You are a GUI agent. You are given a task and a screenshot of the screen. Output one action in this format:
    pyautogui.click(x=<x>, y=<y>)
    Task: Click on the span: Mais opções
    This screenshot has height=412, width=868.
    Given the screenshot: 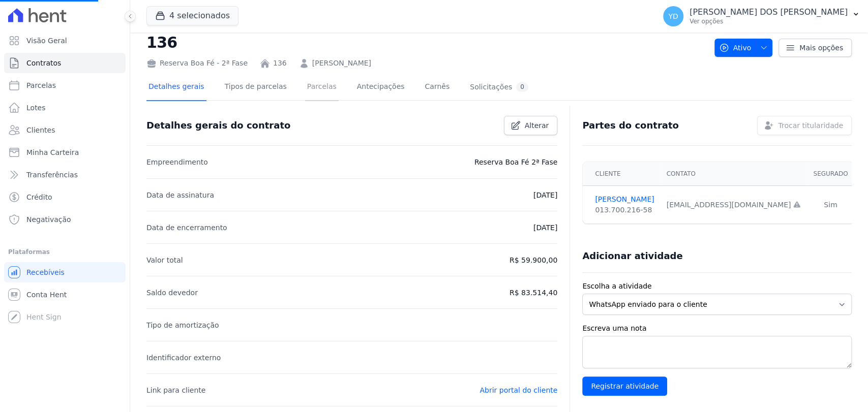 What is the action you would take?
    pyautogui.click(x=821, y=48)
    